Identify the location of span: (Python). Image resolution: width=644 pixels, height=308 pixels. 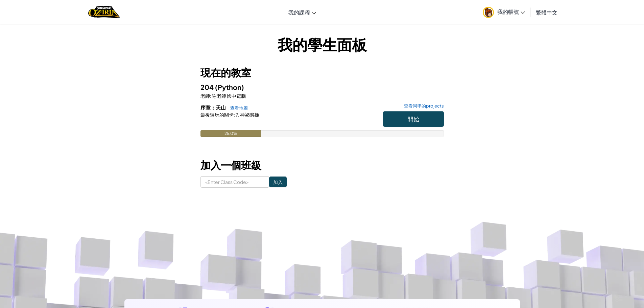
(230, 87).